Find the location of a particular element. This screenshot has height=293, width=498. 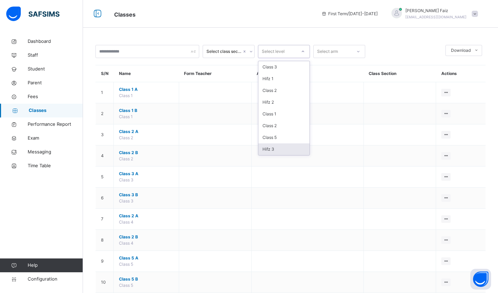

span: Class 1 B is located at coordinates (146, 111).